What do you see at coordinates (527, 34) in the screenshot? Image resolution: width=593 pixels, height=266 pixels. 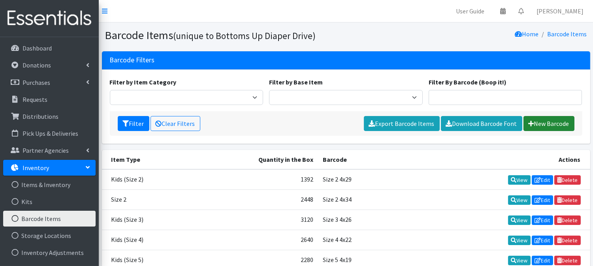 I see `a: Home` at bounding box center [527, 34].